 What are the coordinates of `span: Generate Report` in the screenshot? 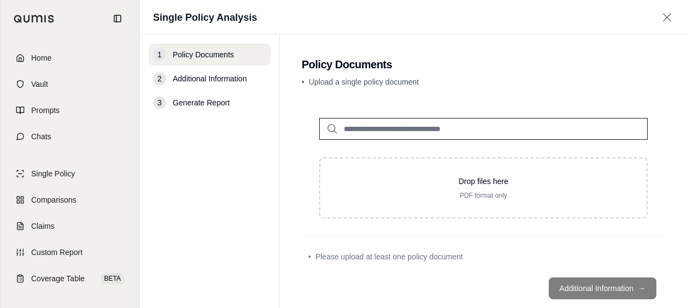 It's located at (201, 103).